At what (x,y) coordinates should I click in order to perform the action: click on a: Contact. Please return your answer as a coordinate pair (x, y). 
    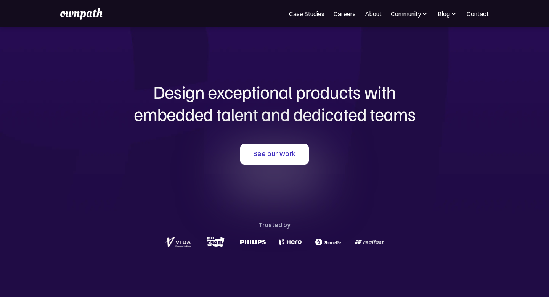
    Looking at the image, I should click on (478, 14).